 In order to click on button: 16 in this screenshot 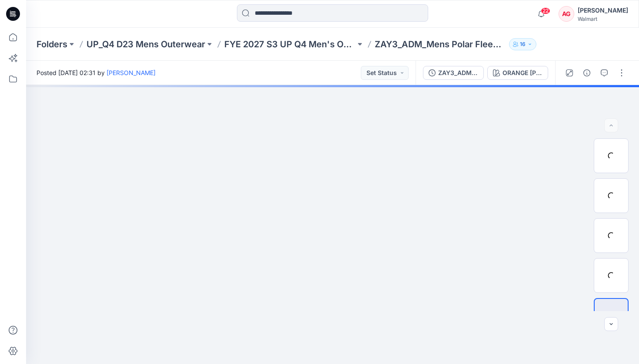, I will do `click(523, 44)`.